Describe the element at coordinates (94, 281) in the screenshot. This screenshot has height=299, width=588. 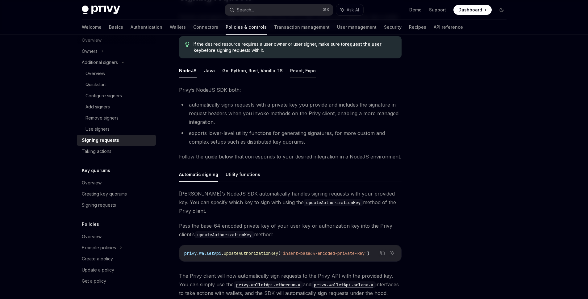
I see `div: Get a policy` at that location.